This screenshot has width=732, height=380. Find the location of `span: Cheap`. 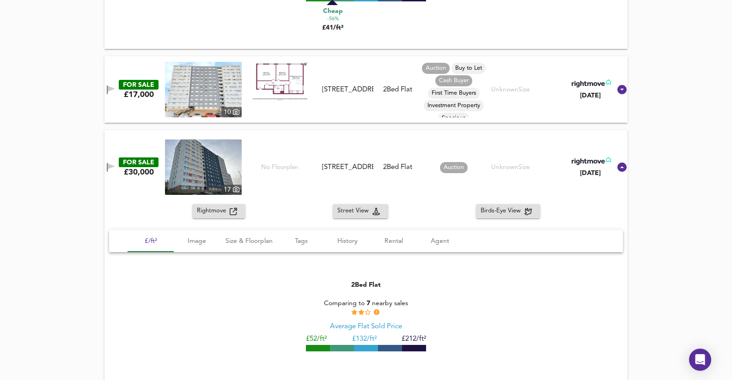

span: Cheap is located at coordinates (333, 11).